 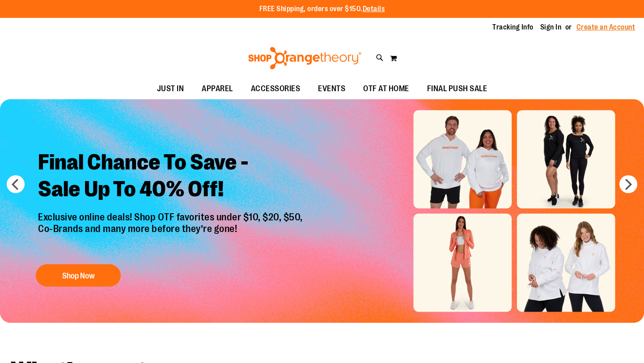 I want to click on button: Shop Now, so click(x=78, y=276).